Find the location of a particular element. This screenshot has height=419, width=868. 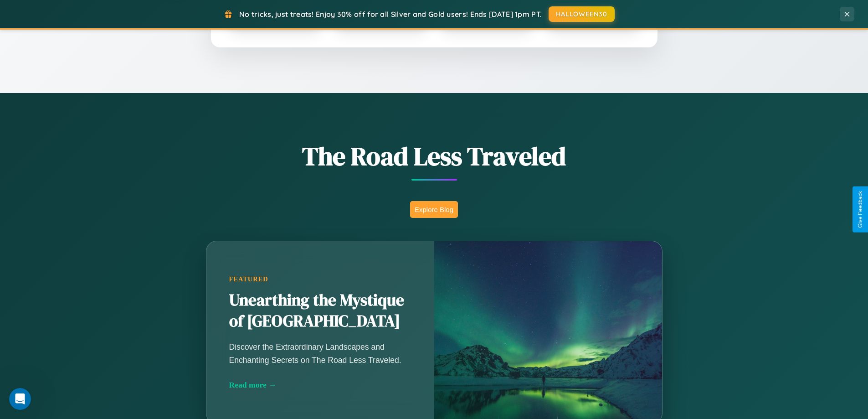

h1: The Road Less Traveled is located at coordinates (434, 156).